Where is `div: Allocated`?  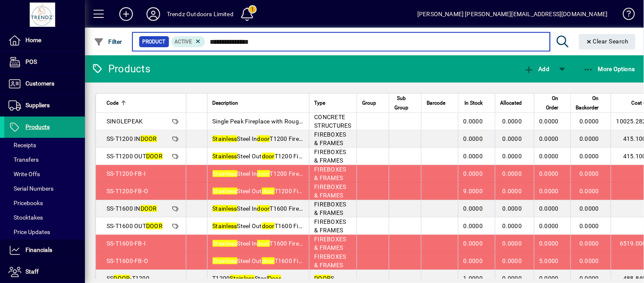 div: Allocated is located at coordinates (515, 103).